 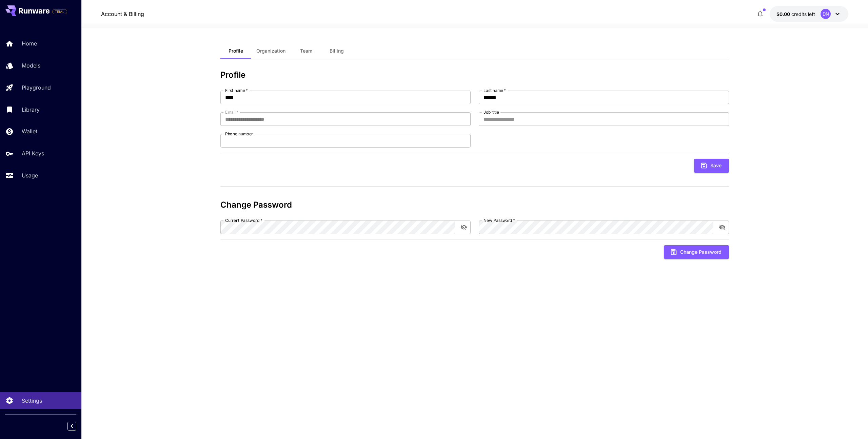 I want to click on p: Models, so click(x=31, y=65).